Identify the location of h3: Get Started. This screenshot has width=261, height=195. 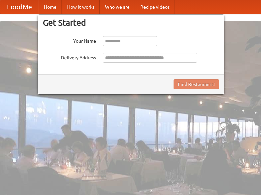
(131, 23).